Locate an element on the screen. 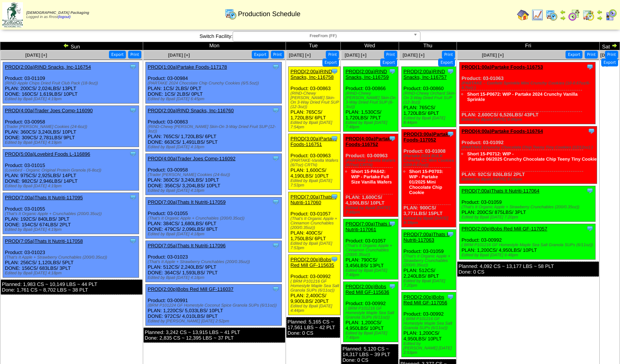 Image resolution: width=620 pixels, height=364 pixels. span: Production Schedule is located at coordinates (269, 14).